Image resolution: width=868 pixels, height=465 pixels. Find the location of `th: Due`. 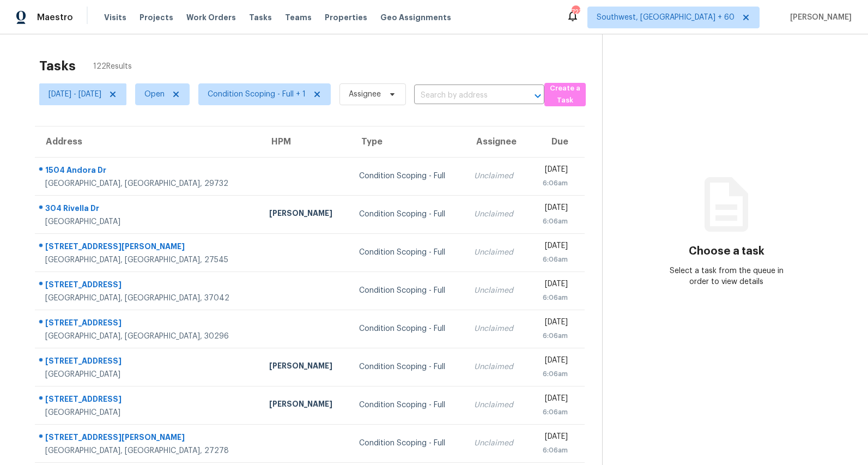

th: Due is located at coordinates (556, 142).